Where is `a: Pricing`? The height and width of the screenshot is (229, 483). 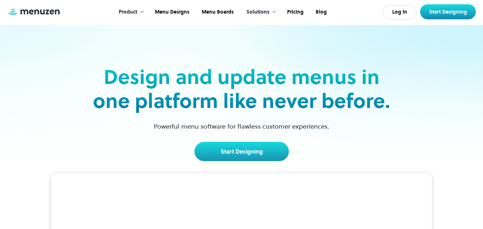 a: Pricing is located at coordinates (295, 12).